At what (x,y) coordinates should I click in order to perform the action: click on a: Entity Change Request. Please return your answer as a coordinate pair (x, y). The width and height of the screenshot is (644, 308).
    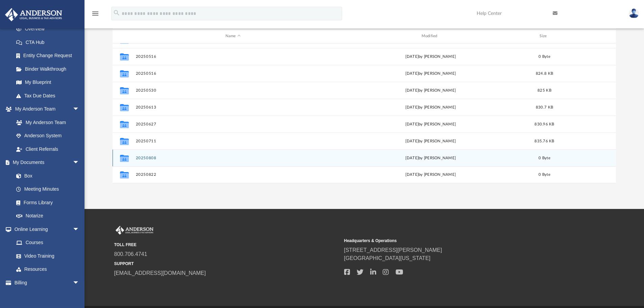
    Looking at the image, I should click on (50, 56).